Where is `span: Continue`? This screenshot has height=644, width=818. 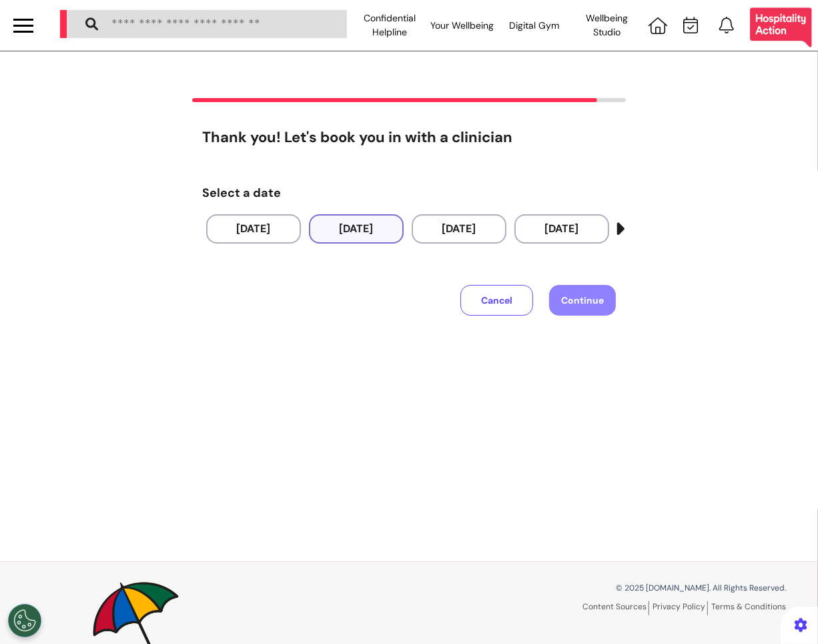 span: Continue is located at coordinates (582, 300).